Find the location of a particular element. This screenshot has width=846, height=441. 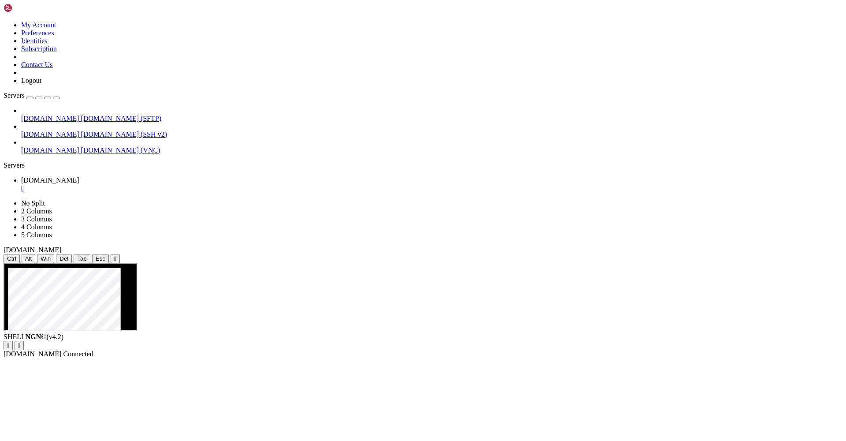

button: Alt is located at coordinates (29, 258).